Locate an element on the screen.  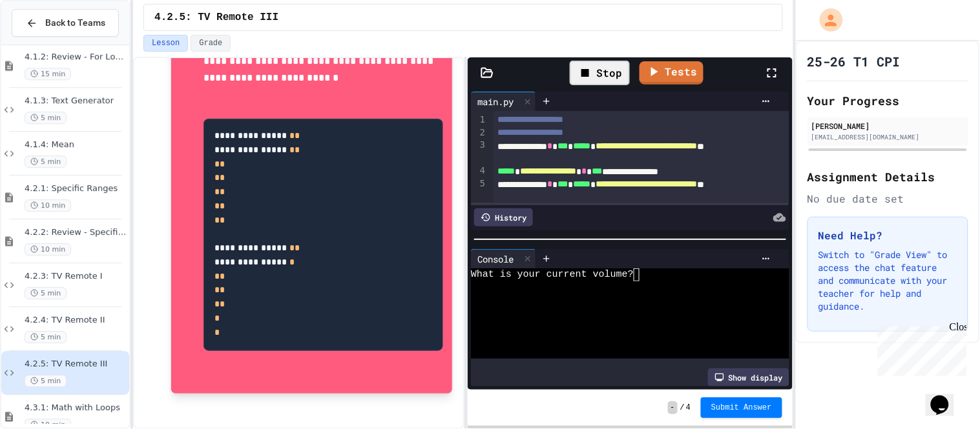
h3: Need Help? is located at coordinates (888, 235).